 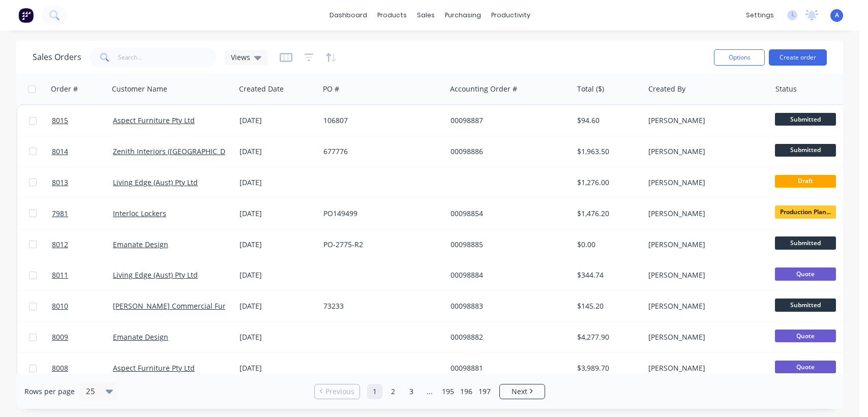 What do you see at coordinates (64, 89) in the screenshot?
I see `div: Order #` at bounding box center [64, 89].